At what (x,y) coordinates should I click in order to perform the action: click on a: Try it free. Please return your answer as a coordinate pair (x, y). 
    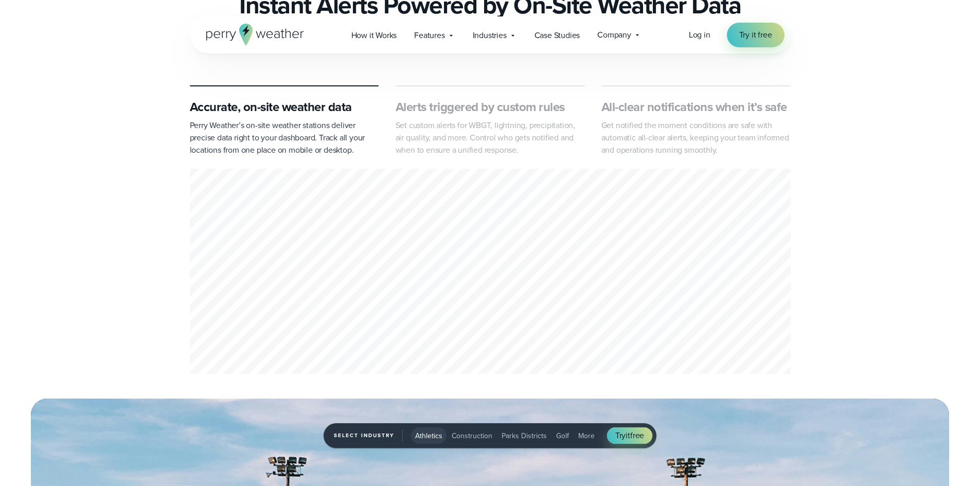
    Looking at the image, I should click on (755, 35).